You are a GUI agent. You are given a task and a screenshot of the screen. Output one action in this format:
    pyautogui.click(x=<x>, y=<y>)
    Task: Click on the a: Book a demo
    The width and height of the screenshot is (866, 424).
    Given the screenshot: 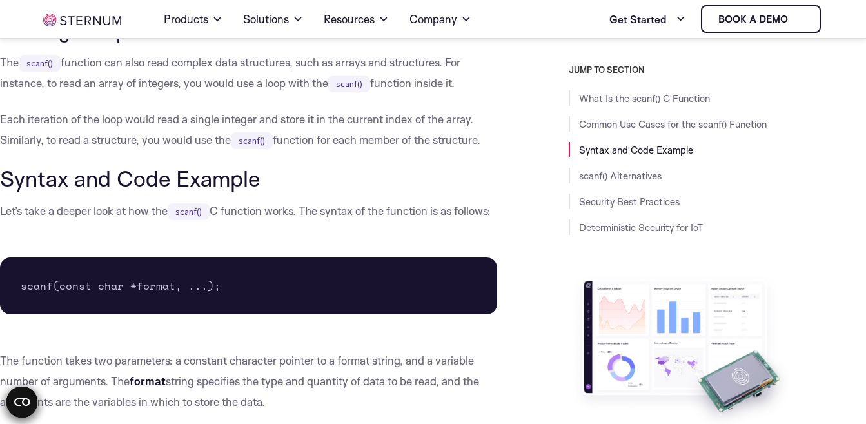 What is the action you would take?
    pyautogui.click(x=761, y=19)
    